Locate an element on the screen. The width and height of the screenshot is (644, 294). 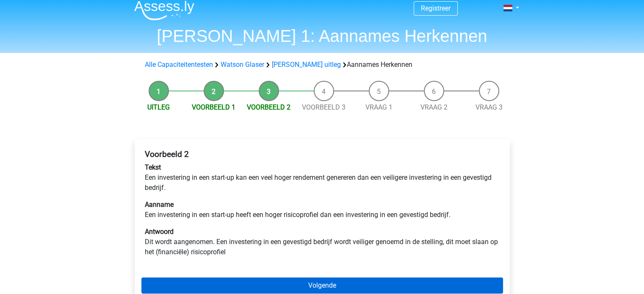
div: Aannames Herkennen is located at coordinates (323, 64).